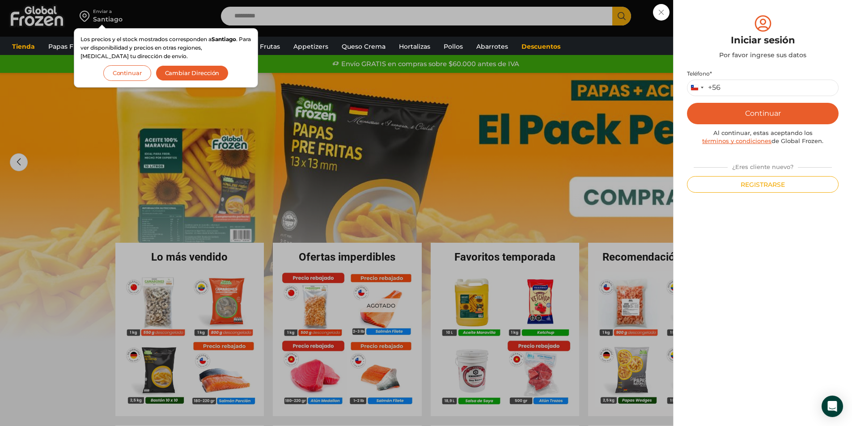 The width and height of the screenshot is (852, 426). What do you see at coordinates (762, 55) in the screenshot?
I see `div: Por favor ingrese sus datos` at bounding box center [762, 55].